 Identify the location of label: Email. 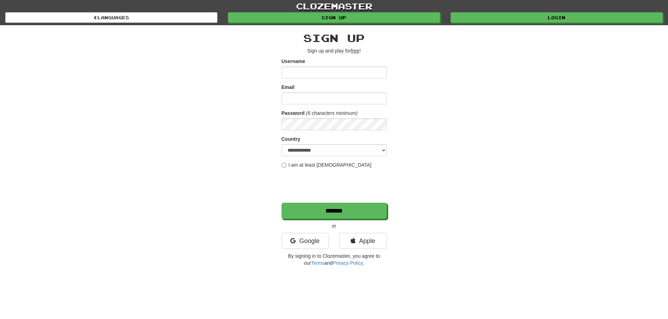
(288, 87).